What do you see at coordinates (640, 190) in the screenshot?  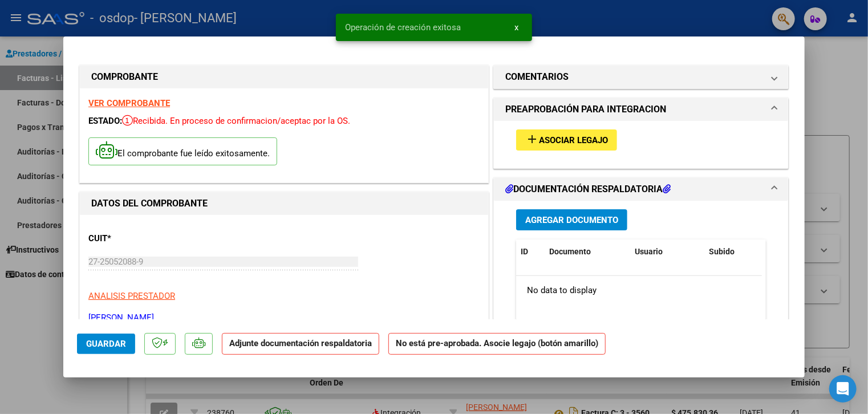 I see `mat-expansion-panel-header: DOCUMENTACIÓN RESPALDATORIA` at bounding box center [640, 190].